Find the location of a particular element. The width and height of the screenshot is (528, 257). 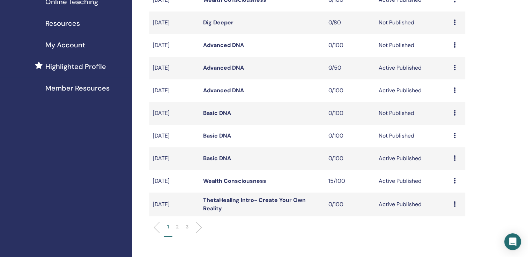

p: 2 is located at coordinates (177, 227).